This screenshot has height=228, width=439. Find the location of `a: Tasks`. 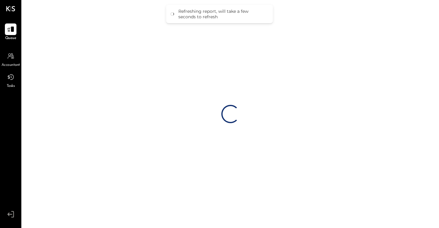

a: Tasks is located at coordinates (11, 80).